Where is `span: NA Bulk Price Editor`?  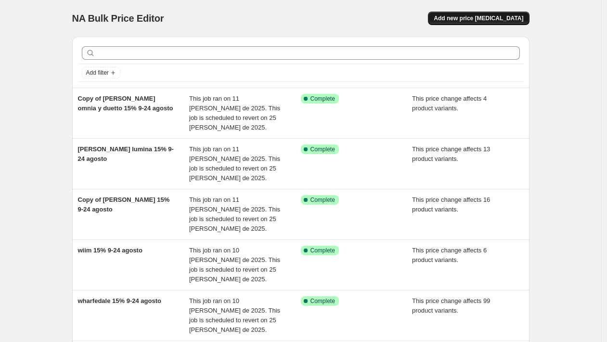 span: NA Bulk Price Editor is located at coordinates (118, 18).